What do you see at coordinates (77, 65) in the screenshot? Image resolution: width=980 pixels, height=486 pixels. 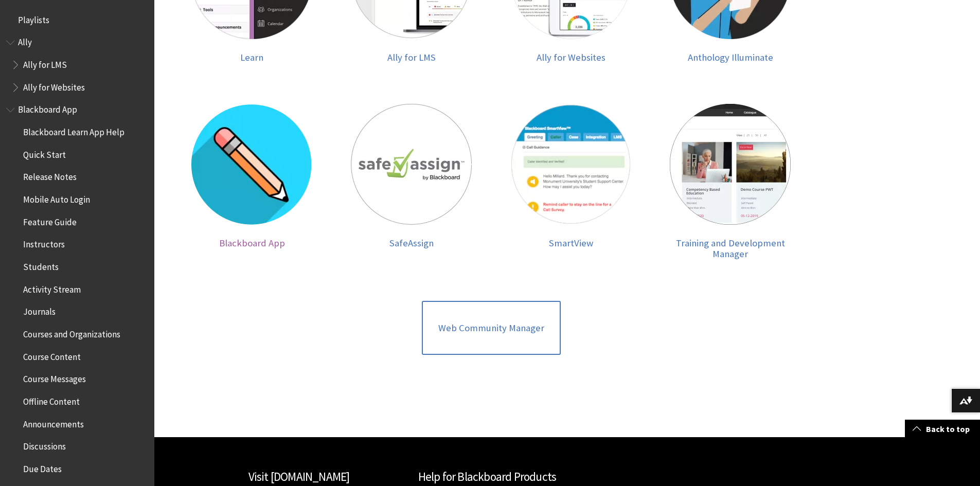 I see `nav: Book outline for Anthology Ally Help` at bounding box center [77, 65].